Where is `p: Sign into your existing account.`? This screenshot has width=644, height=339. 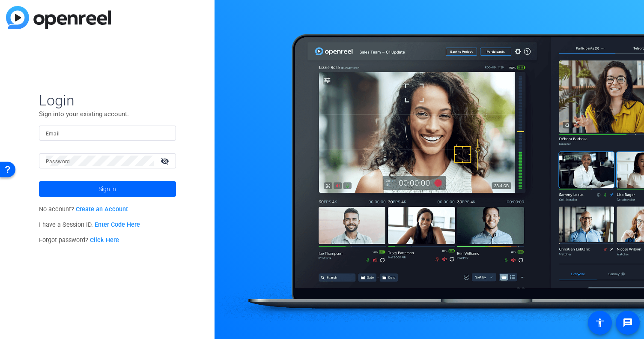
p: Sign into your existing account. is located at coordinates (108, 114).